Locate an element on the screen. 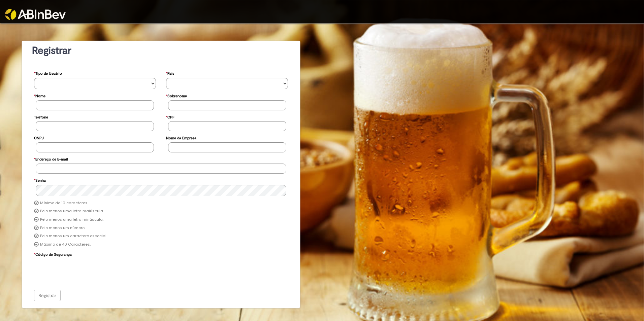  label: Nome da Empresa is located at coordinates (181, 137).